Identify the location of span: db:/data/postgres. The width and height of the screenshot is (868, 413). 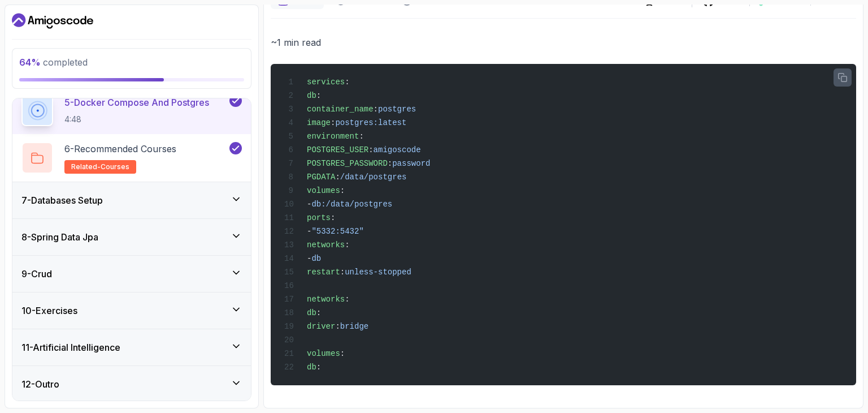
(351, 204).